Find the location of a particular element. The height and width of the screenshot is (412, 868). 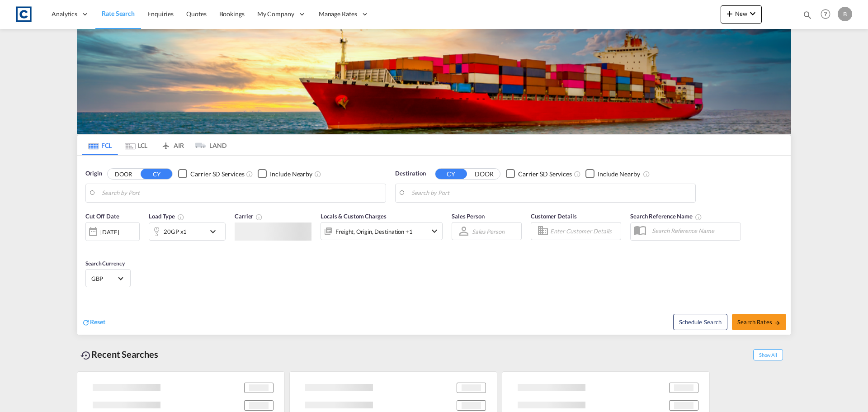

span: Reset is located at coordinates (97, 321).